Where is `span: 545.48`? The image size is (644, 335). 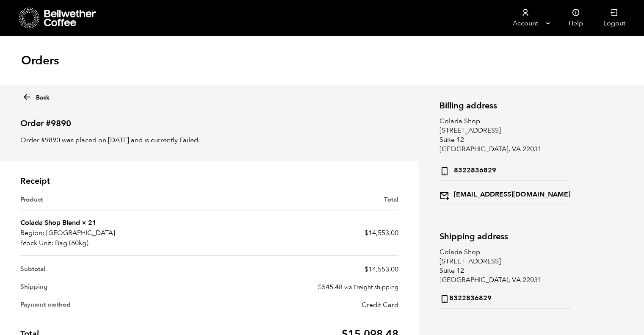 span: 545.48 is located at coordinates (330, 287).